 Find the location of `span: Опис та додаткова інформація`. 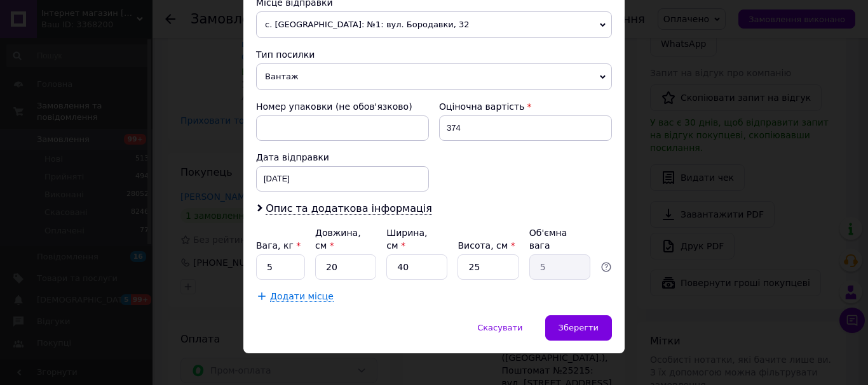

span: Опис та додаткова інформація is located at coordinates (349, 209).